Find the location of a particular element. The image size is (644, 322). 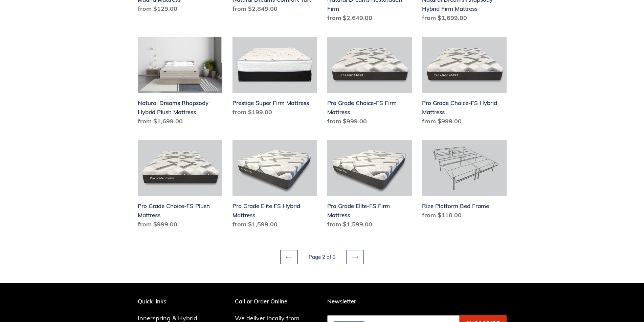

a: Rize Platform Bed Frame is located at coordinates (464, 181).